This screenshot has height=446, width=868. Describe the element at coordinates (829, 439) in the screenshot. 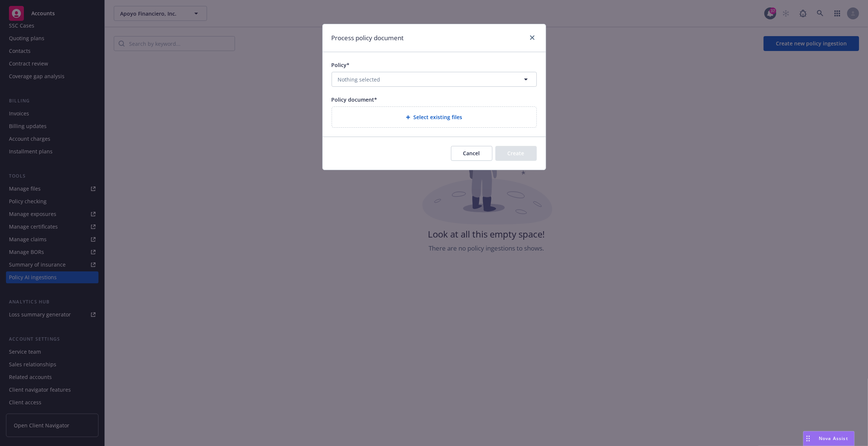

I see `button: Nova Assist` at that location.